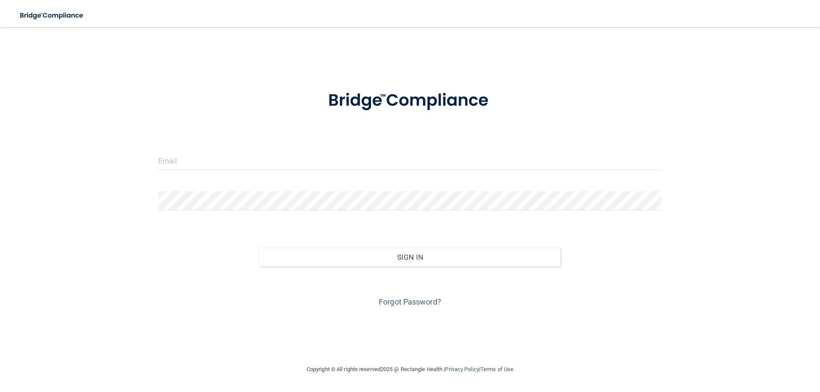  I want to click on a: Privacy Policy, so click(462, 369).